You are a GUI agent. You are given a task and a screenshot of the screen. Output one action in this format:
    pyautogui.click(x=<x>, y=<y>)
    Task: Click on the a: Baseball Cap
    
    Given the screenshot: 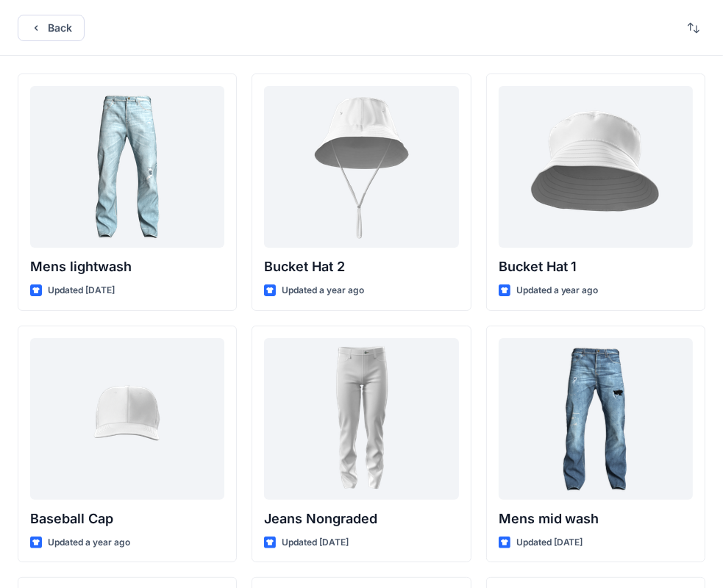 What is the action you would take?
    pyautogui.click(x=127, y=419)
    